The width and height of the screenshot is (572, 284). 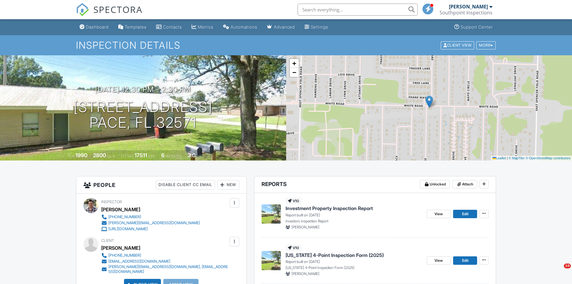 I want to click on a: Leaflet, so click(x=499, y=158).